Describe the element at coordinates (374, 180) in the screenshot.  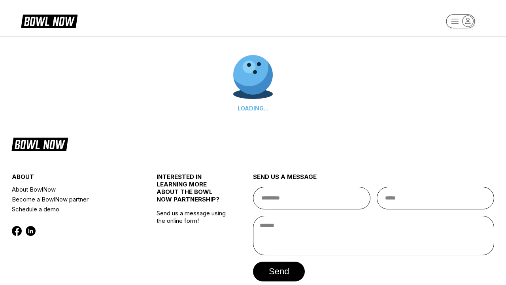
I see `div: send us a message` at that location.